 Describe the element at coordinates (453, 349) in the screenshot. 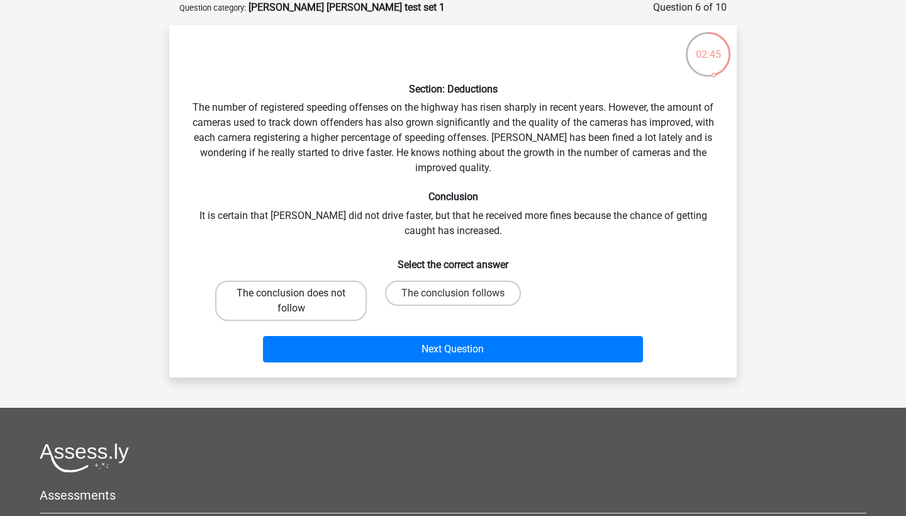

I see `button: Next Question` at that location.